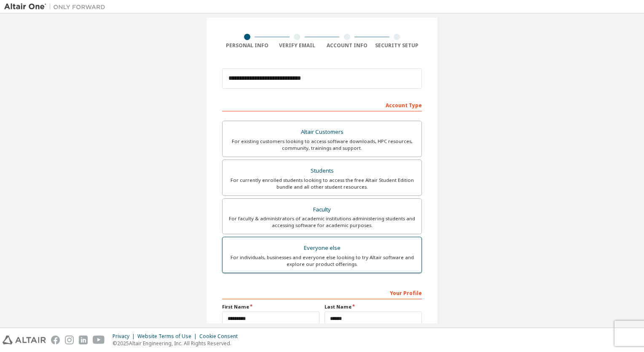  Describe the element at coordinates (322, 222) in the screenshot. I see `div: For faculty & administrators of academic institutions administering students and accessing softwa...` at that location.